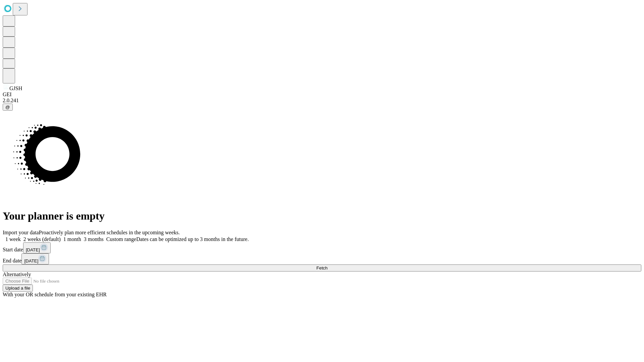  I want to click on span: Alternatively, so click(17, 274).